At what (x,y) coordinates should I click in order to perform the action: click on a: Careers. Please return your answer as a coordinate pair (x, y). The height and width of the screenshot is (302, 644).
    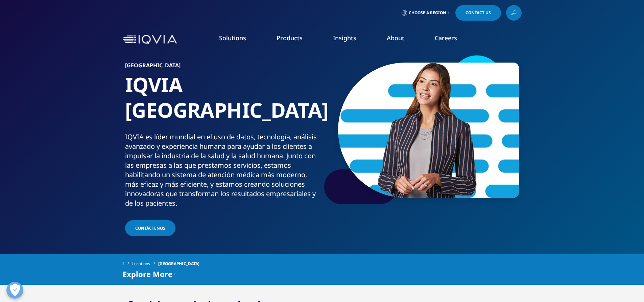
    Looking at the image, I should click on (446, 38).